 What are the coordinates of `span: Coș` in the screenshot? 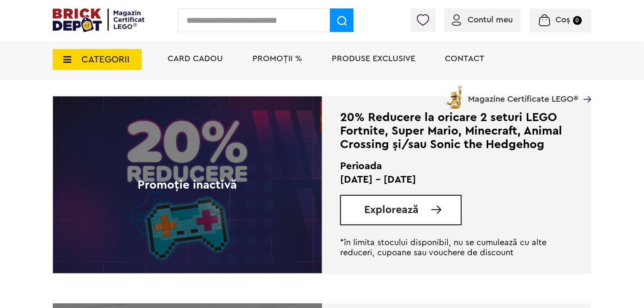 It's located at (563, 20).